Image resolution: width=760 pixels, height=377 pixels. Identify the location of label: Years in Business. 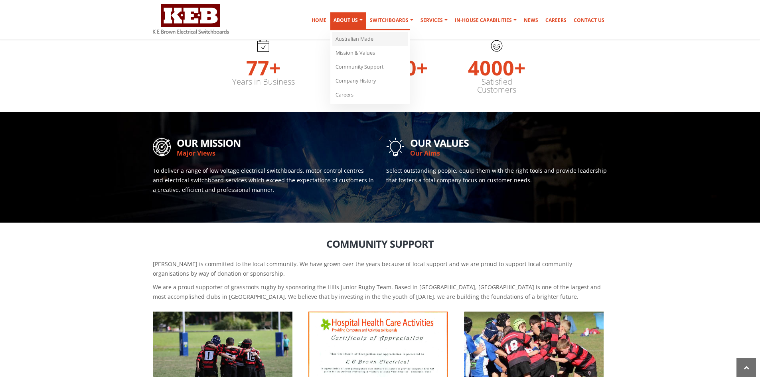
(263, 82).